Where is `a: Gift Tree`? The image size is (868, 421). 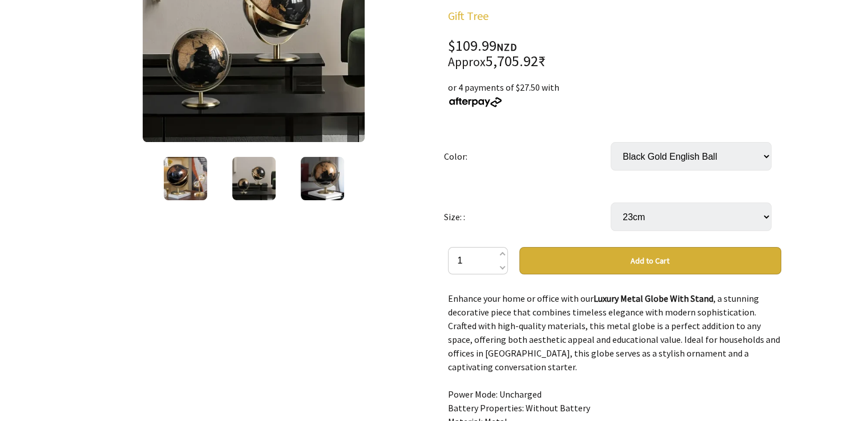
a: Gift Tree is located at coordinates (468, 15).